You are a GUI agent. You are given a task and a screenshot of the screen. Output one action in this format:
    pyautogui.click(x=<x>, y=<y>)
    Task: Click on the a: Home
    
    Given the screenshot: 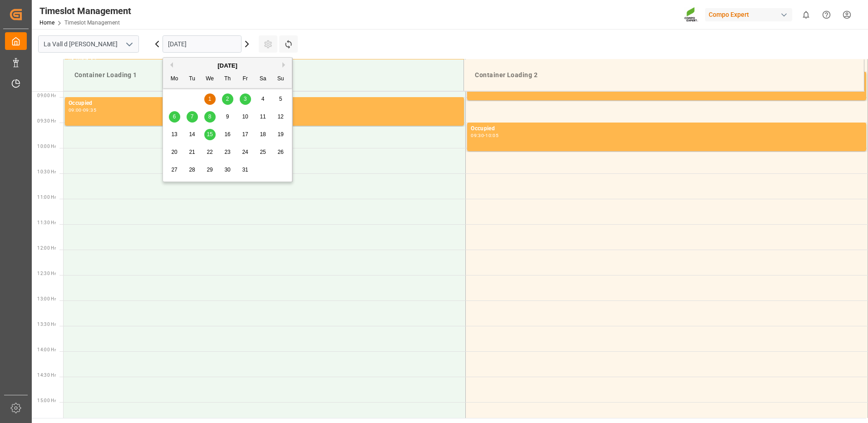 What is the action you would take?
    pyautogui.click(x=47, y=23)
    